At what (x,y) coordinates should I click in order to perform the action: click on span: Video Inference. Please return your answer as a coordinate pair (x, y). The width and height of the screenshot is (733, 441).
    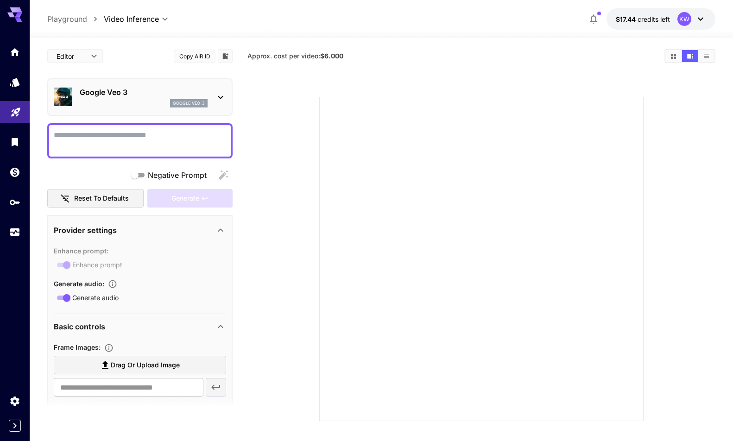
    Looking at the image, I should click on (131, 19).